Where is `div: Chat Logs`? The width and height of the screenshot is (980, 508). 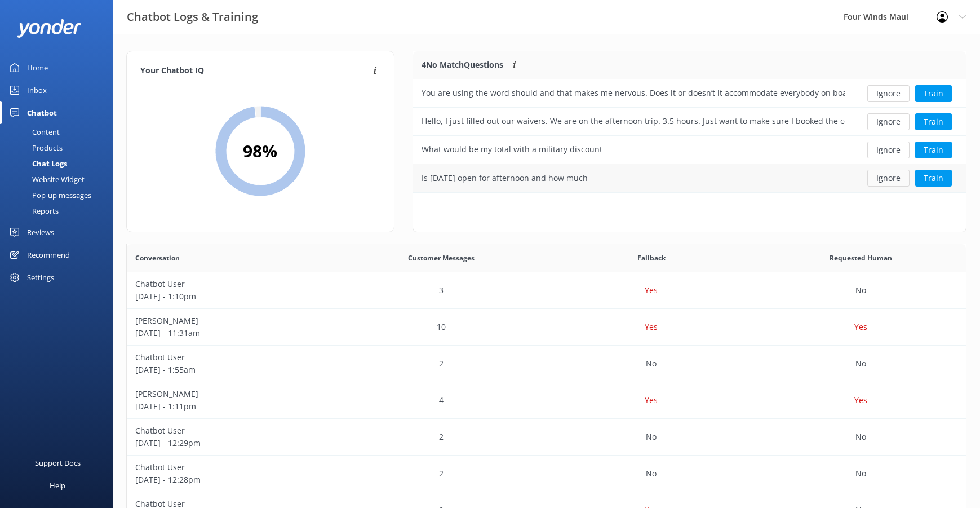
div: Chat Logs is located at coordinates (37, 163).